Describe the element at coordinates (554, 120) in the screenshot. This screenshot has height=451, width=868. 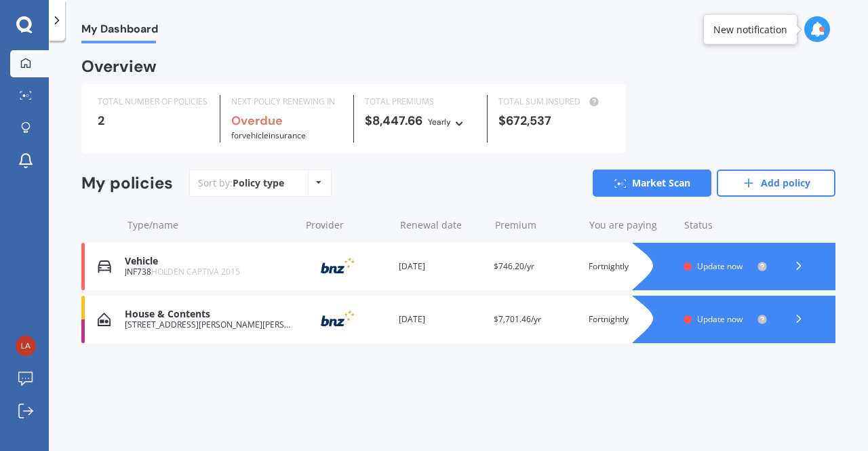
I see `div: $672,537` at that location.